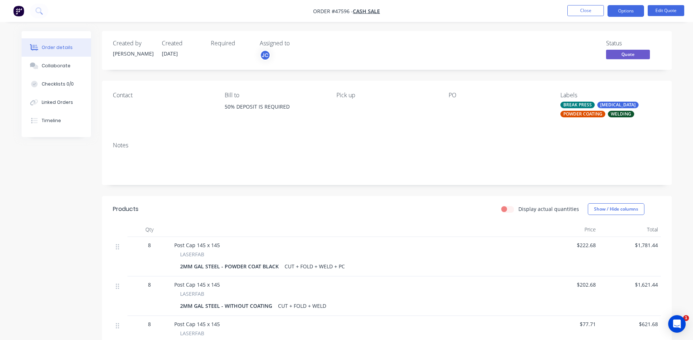 The width and height of the screenshot is (693, 340). What do you see at coordinates (666, 11) in the screenshot?
I see `button: Edit Quote` at bounding box center [666, 11].